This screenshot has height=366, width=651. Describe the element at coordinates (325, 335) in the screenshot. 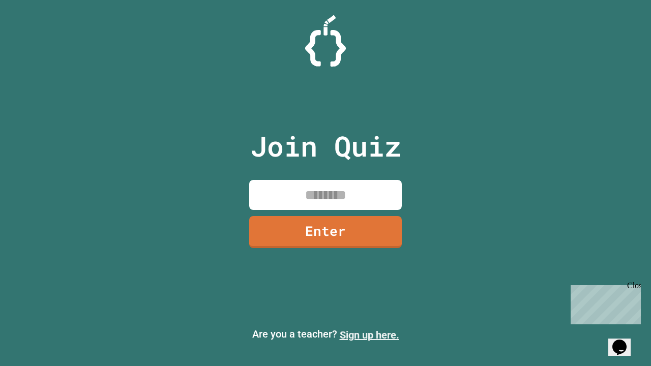

I see `p: Are you a teacher?` at that location.